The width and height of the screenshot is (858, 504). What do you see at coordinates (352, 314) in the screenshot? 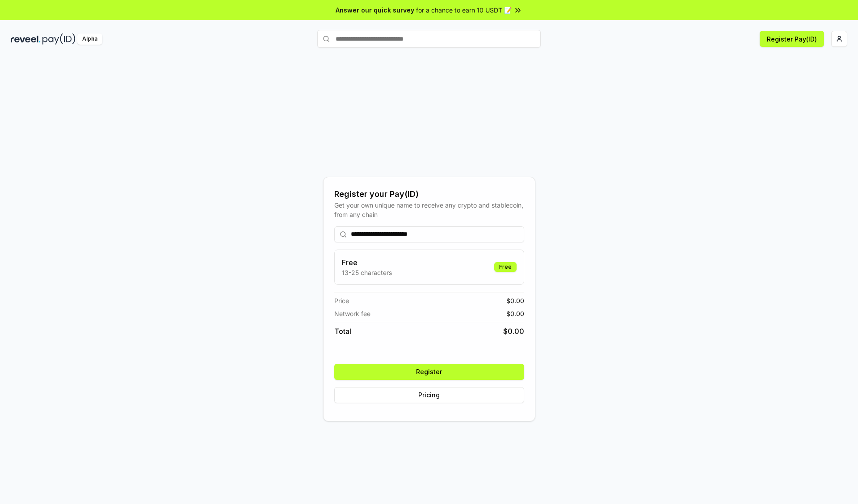
I see `span: Network fee` at bounding box center [352, 314].